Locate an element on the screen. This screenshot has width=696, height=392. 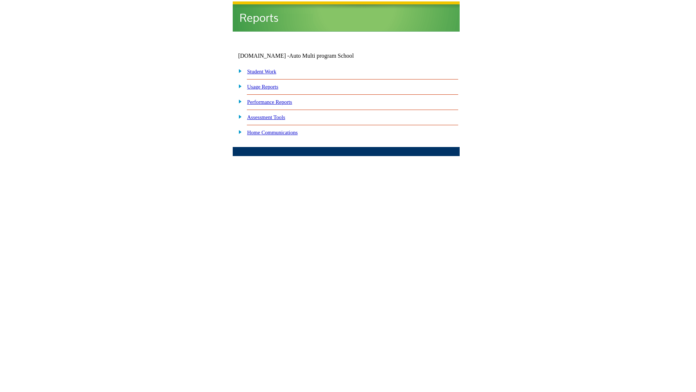
a: Assessment Tools is located at coordinates (266, 117).